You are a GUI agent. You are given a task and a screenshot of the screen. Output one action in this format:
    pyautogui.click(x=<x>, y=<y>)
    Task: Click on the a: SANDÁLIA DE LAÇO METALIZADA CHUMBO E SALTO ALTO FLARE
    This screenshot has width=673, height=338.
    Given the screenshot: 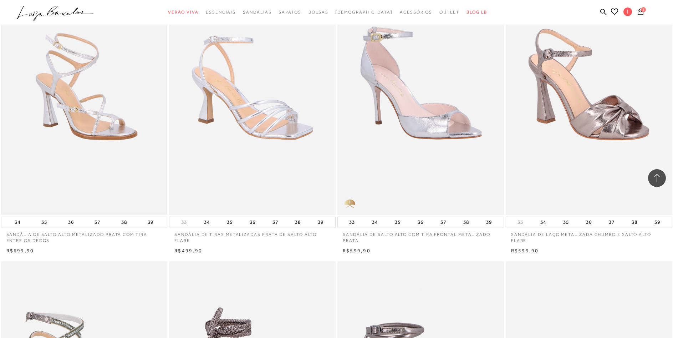 What is the action you would take?
    pyautogui.click(x=589, y=235)
    